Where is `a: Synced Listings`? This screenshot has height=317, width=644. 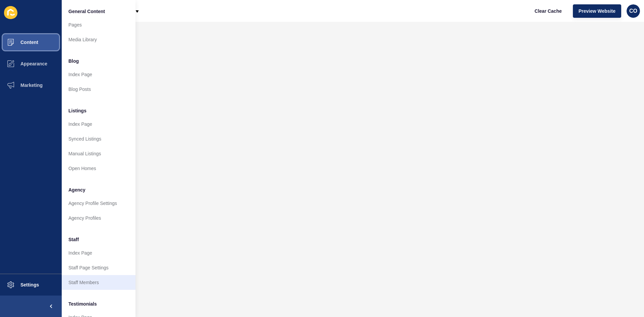 a: Synced Listings is located at coordinates (98, 139).